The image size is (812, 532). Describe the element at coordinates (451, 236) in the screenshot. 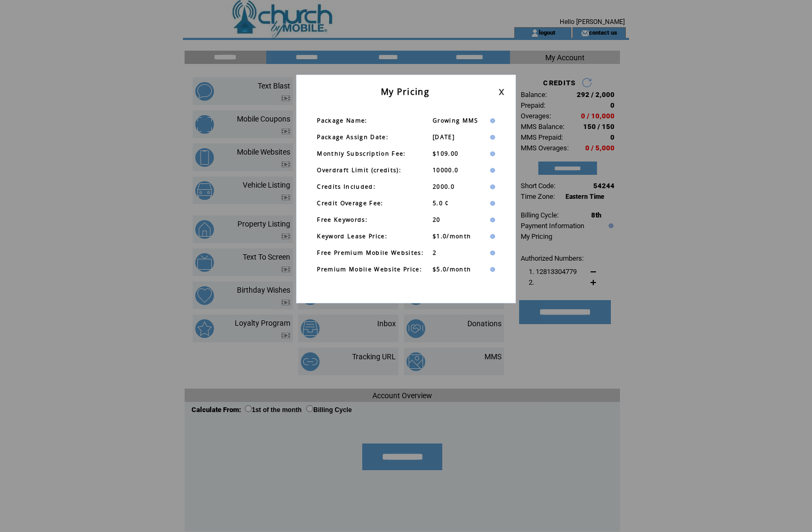

I see `span: $1.0/month` at that location.